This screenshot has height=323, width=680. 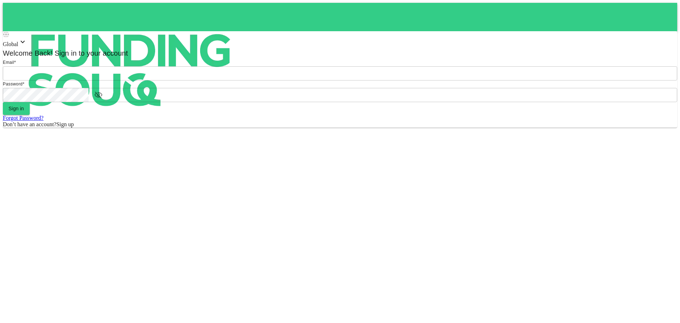 I want to click on input: email, so click(x=340, y=73).